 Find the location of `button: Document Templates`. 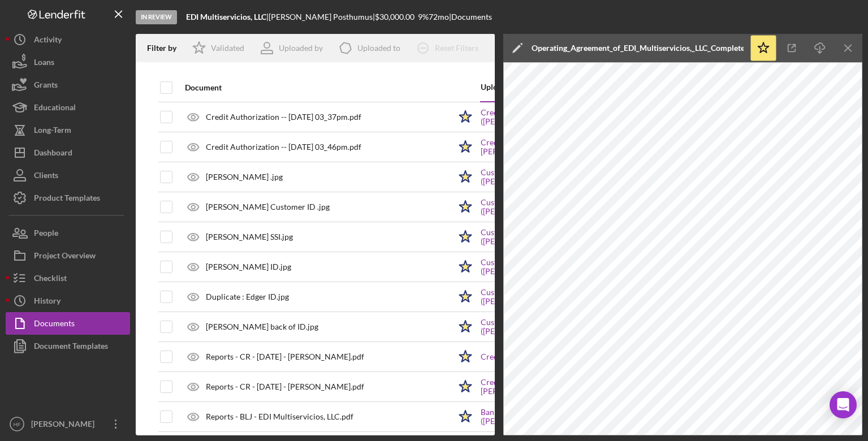

button: Document Templates is located at coordinates (68, 346).